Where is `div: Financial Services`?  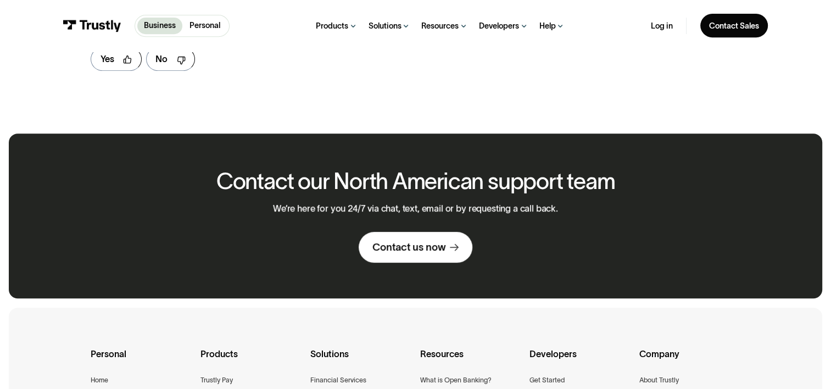 div: Financial Services is located at coordinates (338, 380).